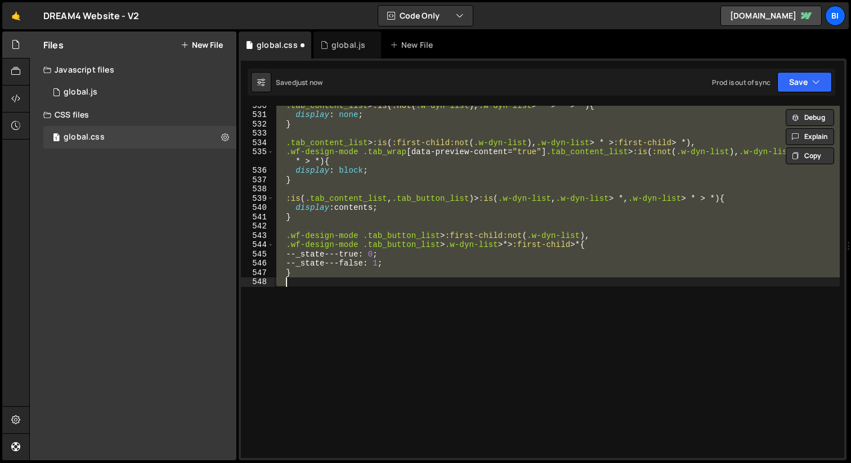 The width and height of the screenshot is (851, 463). Describe the element at coordinates (56, 138) in the screenshot. I see `span: 1` at that location.